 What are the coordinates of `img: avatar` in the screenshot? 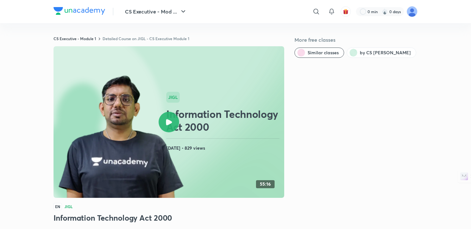 It's located at (346, 12).